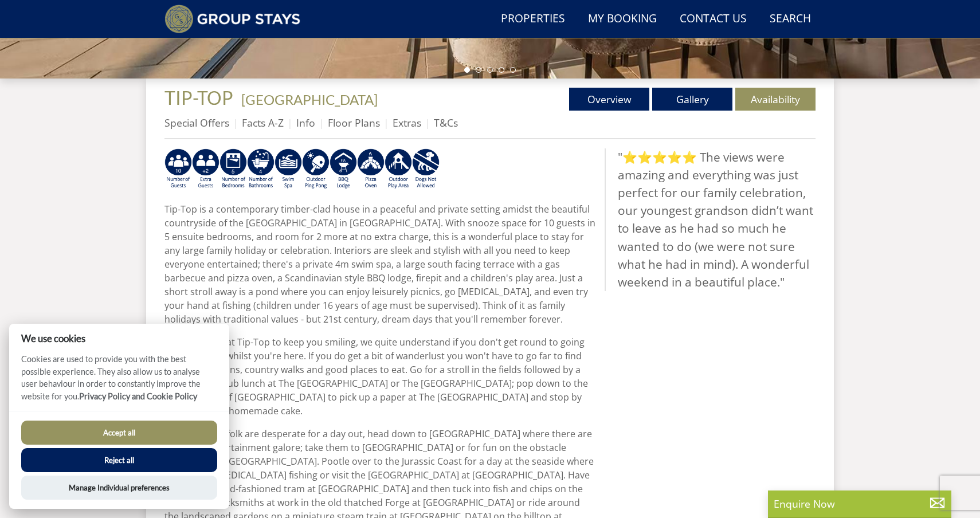 This screenshot has height=518, width=980. Describe the element at coordinates (201, 98) in the screenshot. I see `a: TIP-TOP` at that location.